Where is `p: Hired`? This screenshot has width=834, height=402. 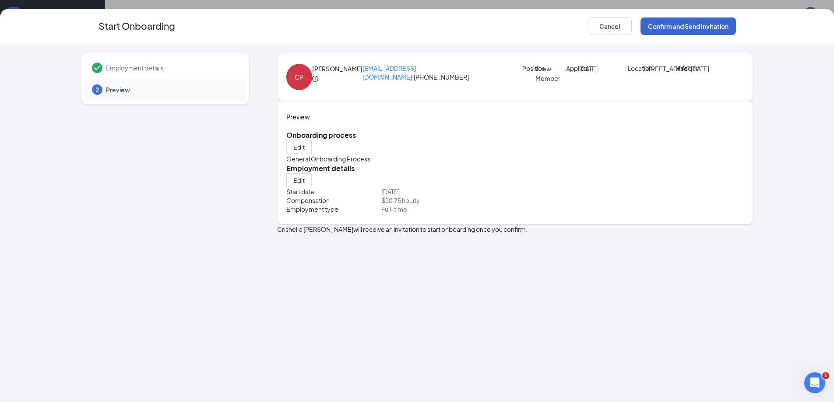 p: Hired is located at coordinates (683, 68).